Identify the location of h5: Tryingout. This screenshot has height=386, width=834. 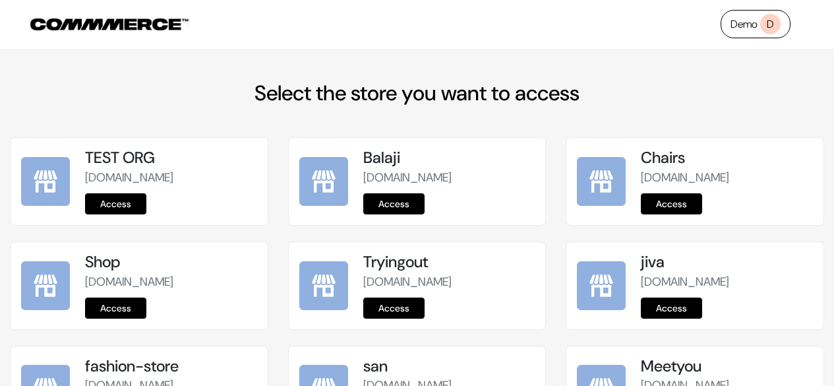
(449, 262).